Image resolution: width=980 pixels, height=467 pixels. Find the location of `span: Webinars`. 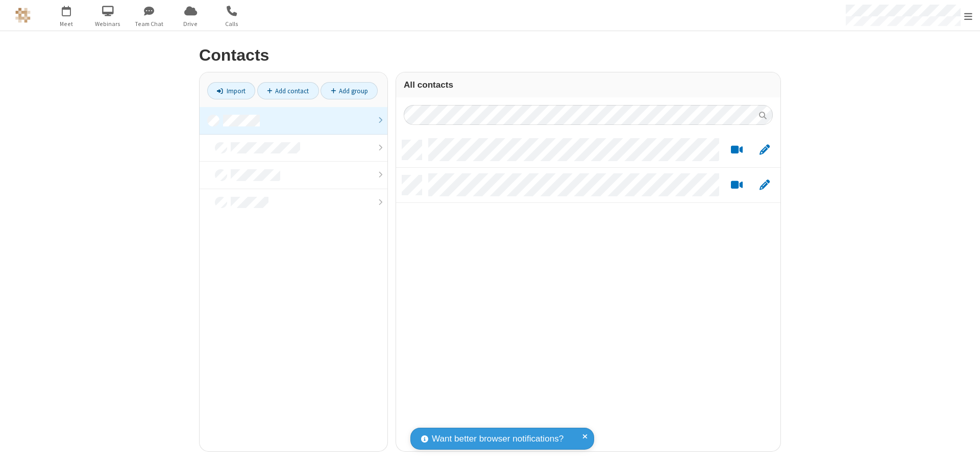

span: Webinars is located at coordinates (108, 24).